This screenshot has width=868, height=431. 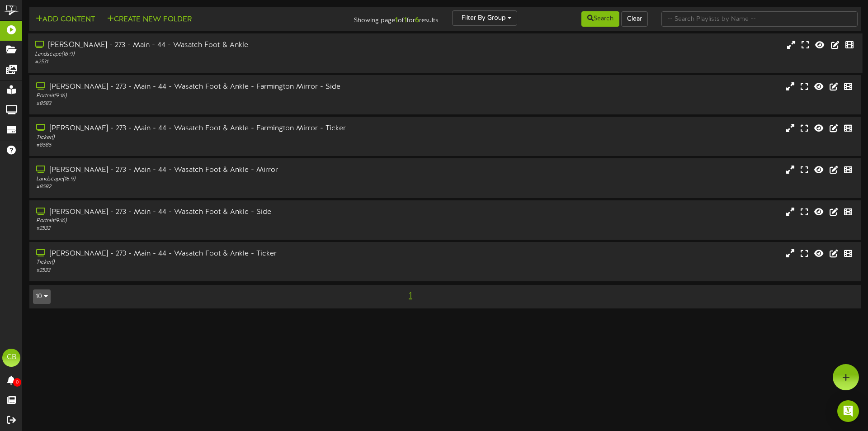 What do you see at coordinates (17, 383) in the screenshot?
I see `span: 0` at bounding box center [17, 383].